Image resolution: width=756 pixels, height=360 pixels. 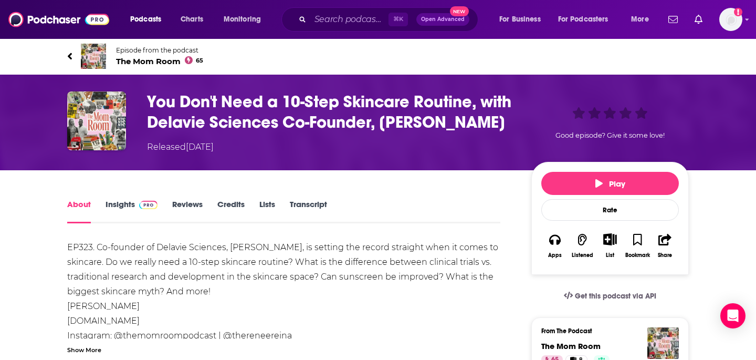 I want to click on div: Listened, so click(x=582, y=255).